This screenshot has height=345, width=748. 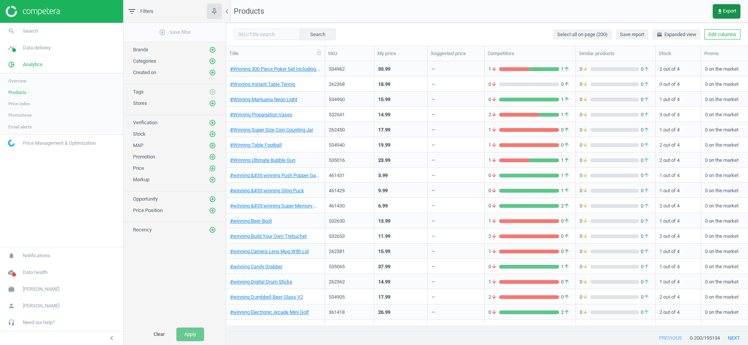 I want to click on a: #winning Candy Grabber, so click(x=256, y=267).